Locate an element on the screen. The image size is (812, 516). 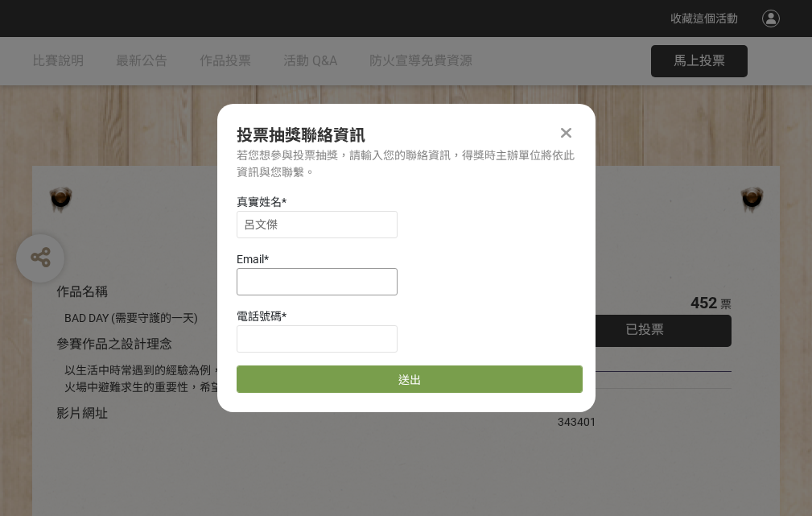
span: 452 is located at coordinates (704, 303).